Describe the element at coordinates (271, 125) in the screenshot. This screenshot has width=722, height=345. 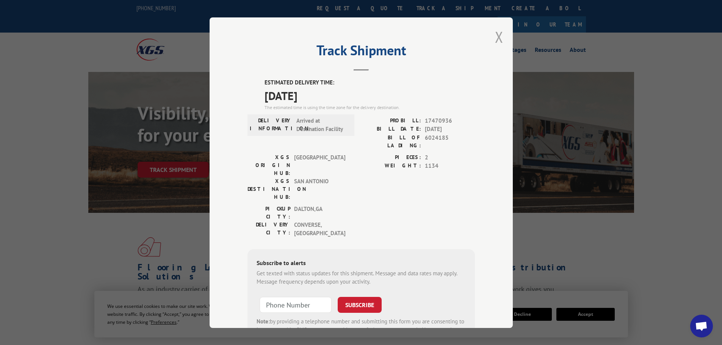
I see `label: DELIVERY INFORMATION:` at that location.